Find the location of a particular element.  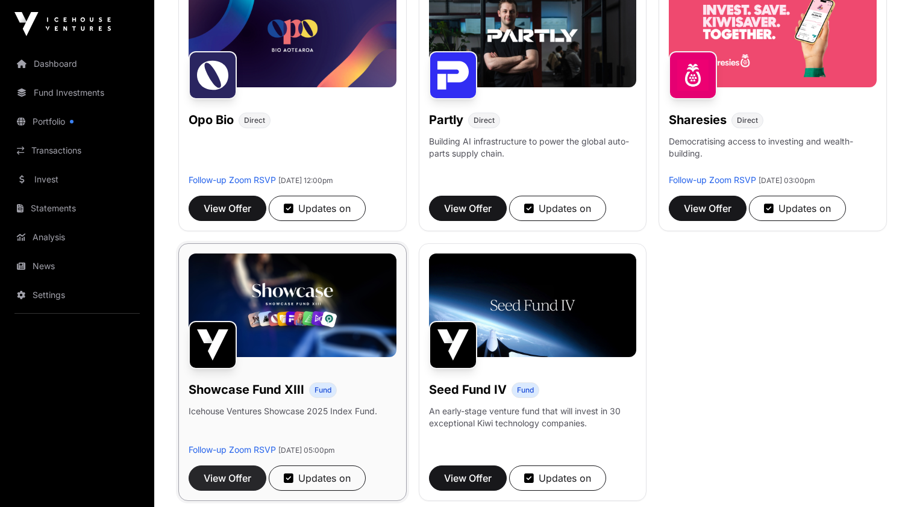

img: Opo Bio is located at coordinates (213, 75).